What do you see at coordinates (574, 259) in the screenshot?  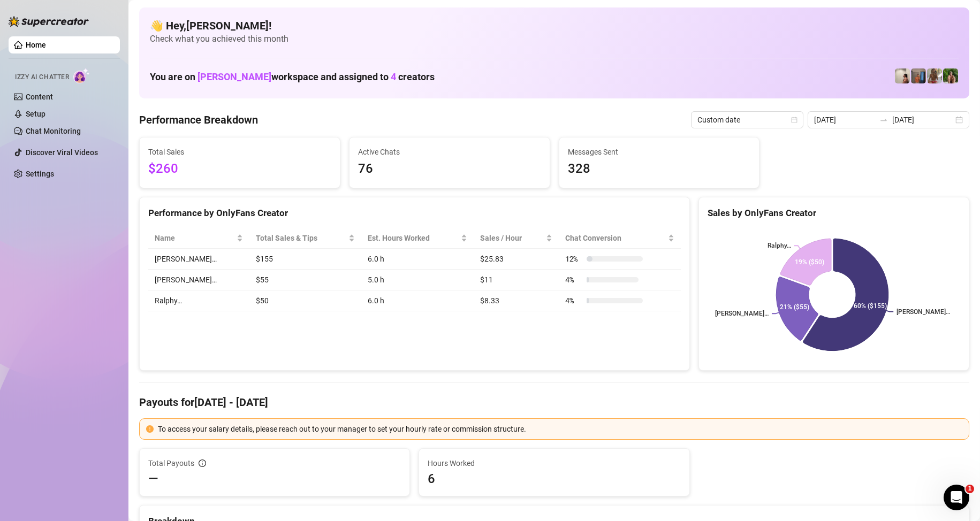 I see `span: 12 %` at bounding box center [574, 259].